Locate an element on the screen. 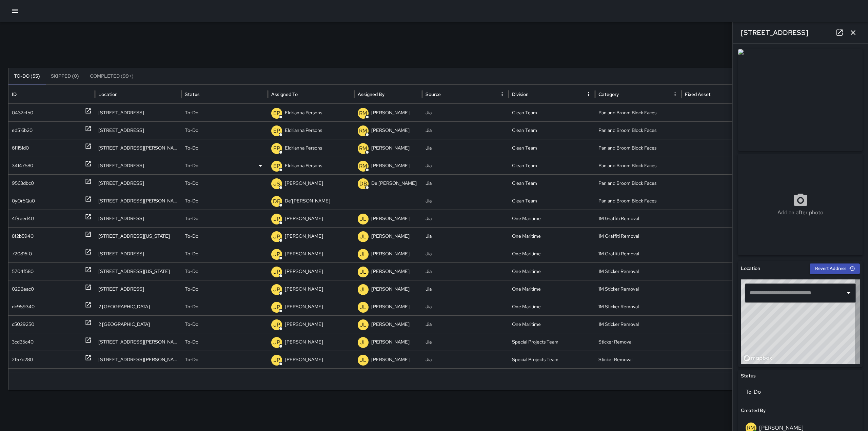  div: Division is located at coordinates (520, 94).